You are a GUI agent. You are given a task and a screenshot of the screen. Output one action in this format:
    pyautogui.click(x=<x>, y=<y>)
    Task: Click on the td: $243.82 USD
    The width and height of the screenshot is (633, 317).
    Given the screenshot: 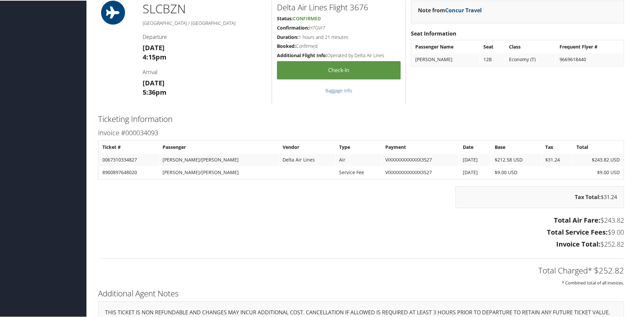 What is the action you would take?
    pyautogui.click(x=598, y=159)
    